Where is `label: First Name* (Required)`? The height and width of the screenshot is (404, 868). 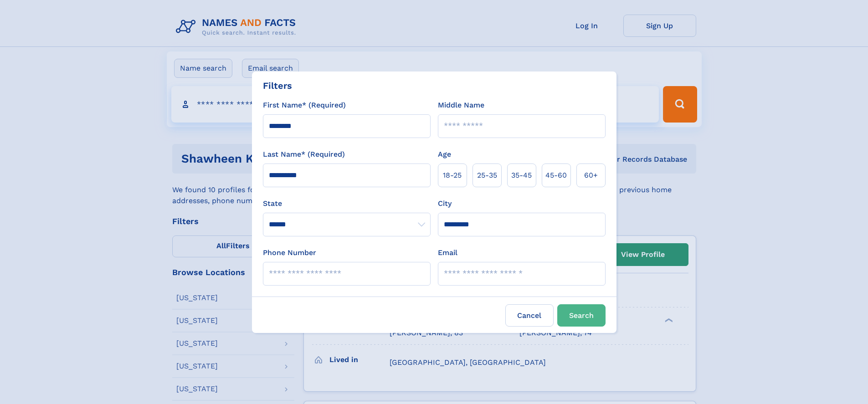 label: First Name* (Required) is located at coordinates (304, 105).